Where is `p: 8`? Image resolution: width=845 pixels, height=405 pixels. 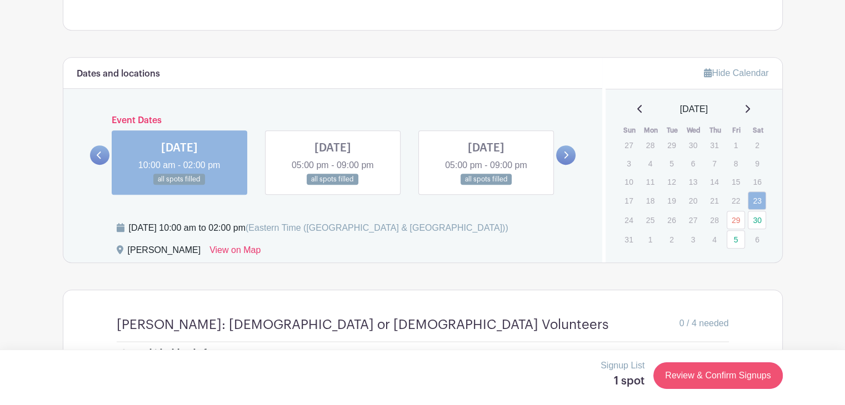 p: 8 is located at coordinates (735, 163).